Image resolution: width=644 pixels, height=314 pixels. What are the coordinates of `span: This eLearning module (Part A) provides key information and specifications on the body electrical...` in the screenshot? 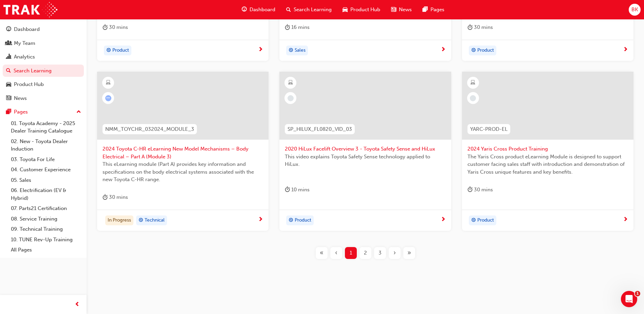 It's located at (182, 172).